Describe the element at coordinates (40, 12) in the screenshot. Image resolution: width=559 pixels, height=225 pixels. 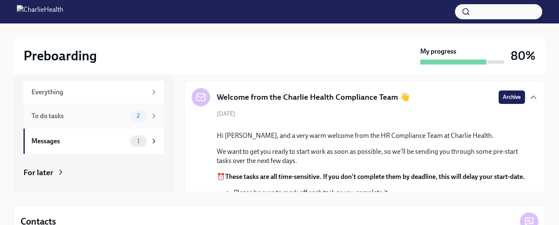
I see `img: CharlieHealth` at that location.